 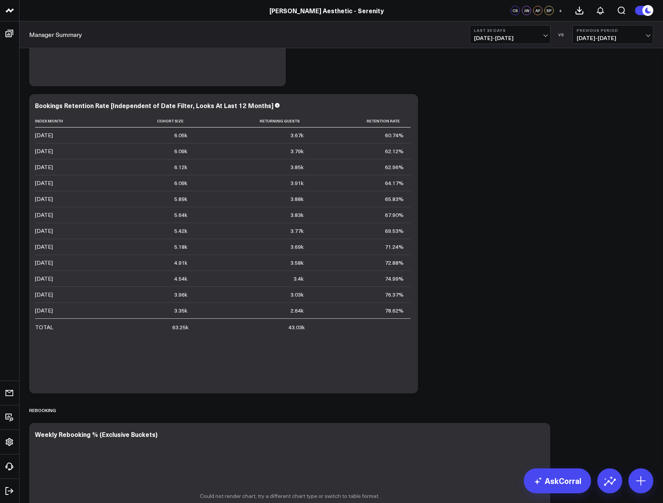 What do you see at coordinates (394, 199) in the screenshot?
I see `div: 65.83%` at bounding box center [394, 199].